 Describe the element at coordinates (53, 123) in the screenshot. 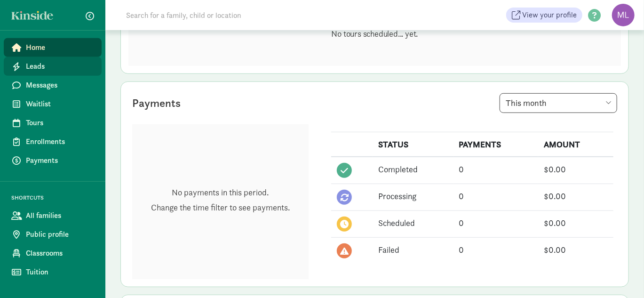

I see `a: Tours` at that location.